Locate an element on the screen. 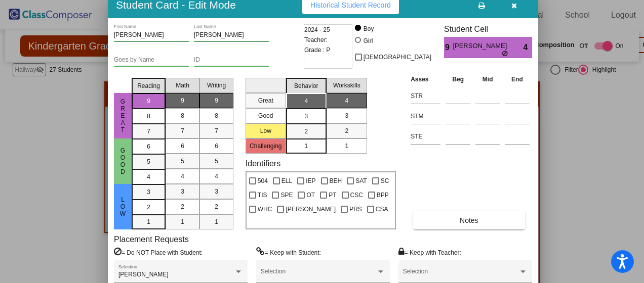  span: 504 is located at coordinates (263, 181).